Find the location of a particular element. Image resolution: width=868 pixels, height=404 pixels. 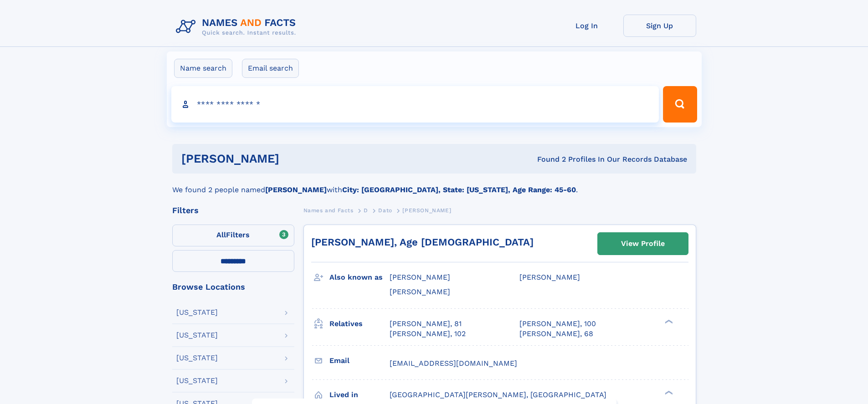

span: D is located at coordinates (366, 210).